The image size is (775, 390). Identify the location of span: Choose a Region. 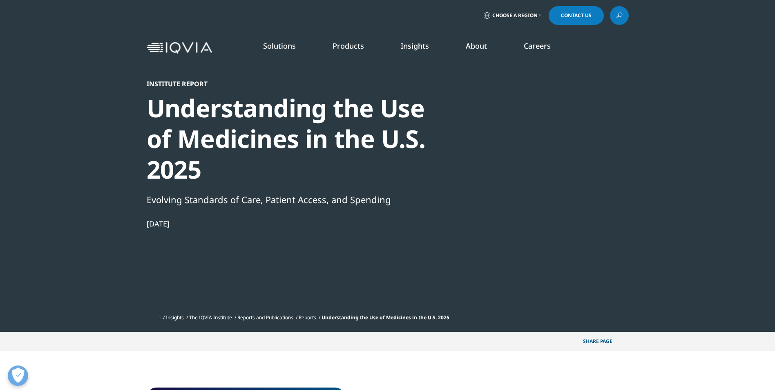
(515, 16).